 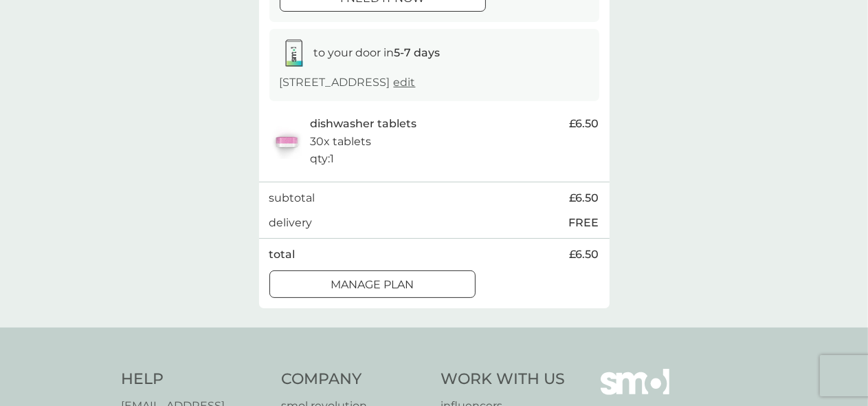 What do you see at coordinates (417, 52) in the screenshot?
I see `strong: 5-7 days` at bounding box center [417, 52].